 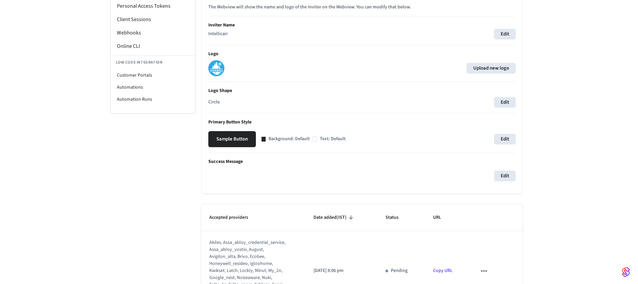 What do you see at coordinates (362, 7) in the screenshot?
I see `p: The Webview will show the name and logo of the Inviter on the Webview. You can modify that below.` at bounding box center [362, 7].